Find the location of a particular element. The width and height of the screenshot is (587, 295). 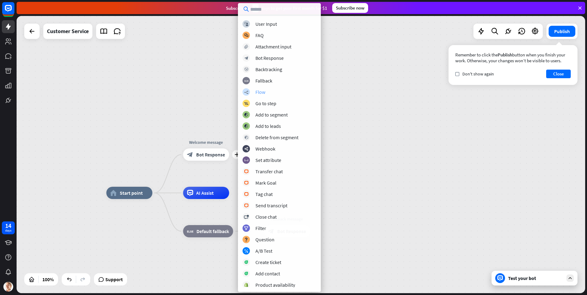

a: 14 days is located at coordinates (8, 228).